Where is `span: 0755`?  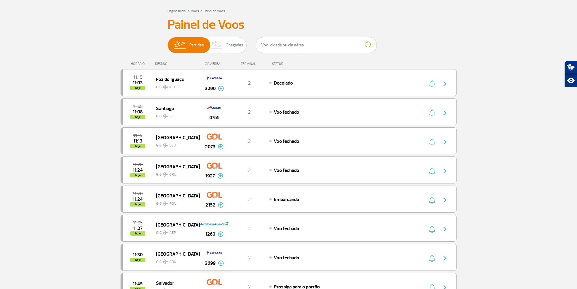
span: 0755 is located at coordinates (214, 117).